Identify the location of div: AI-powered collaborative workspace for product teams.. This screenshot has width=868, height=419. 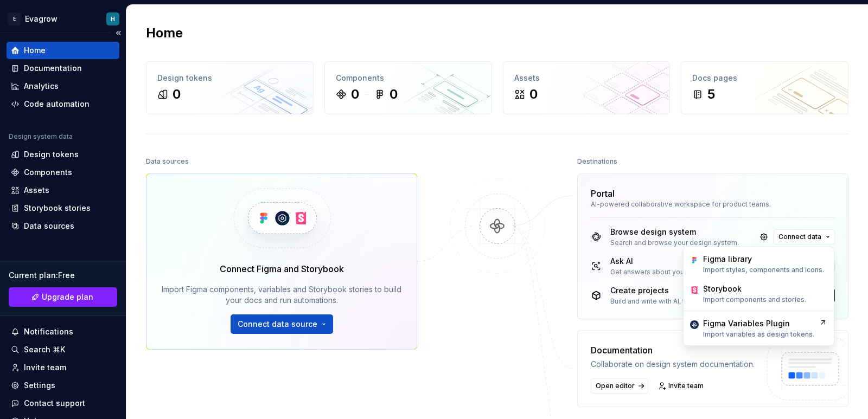
(713, 204).